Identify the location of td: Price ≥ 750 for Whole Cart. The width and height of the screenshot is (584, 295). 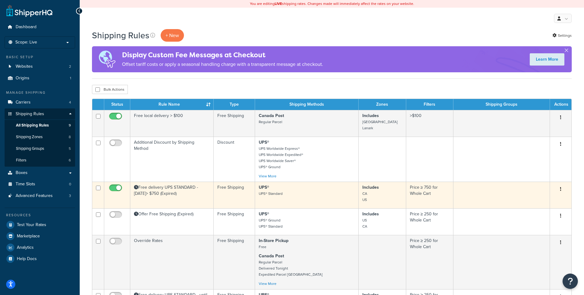
(430, 195).